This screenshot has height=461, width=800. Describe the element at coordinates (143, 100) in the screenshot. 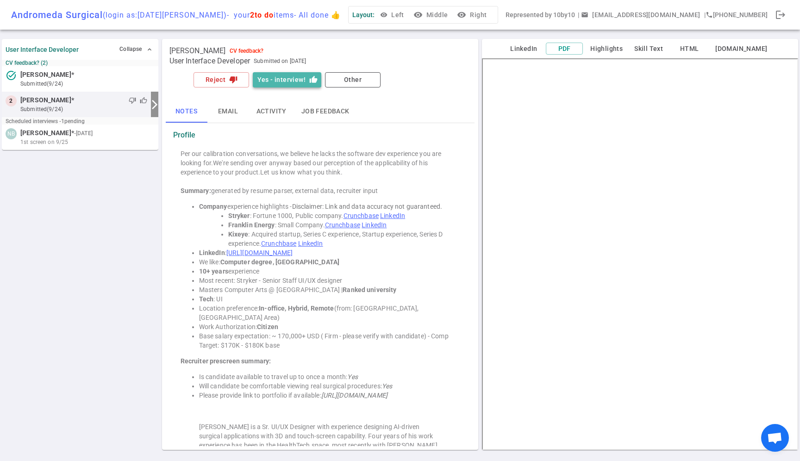

I see `span: thumb_up` at that location.